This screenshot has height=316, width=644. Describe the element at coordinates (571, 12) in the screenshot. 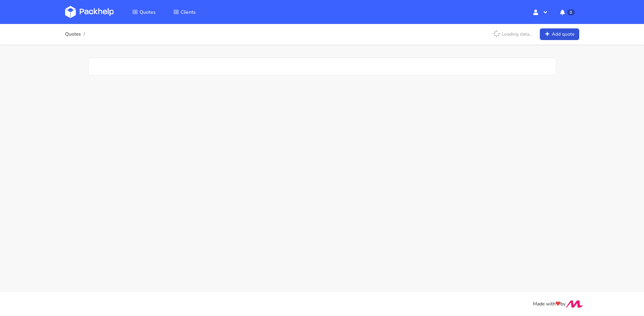

I see `span: 0` at that location.